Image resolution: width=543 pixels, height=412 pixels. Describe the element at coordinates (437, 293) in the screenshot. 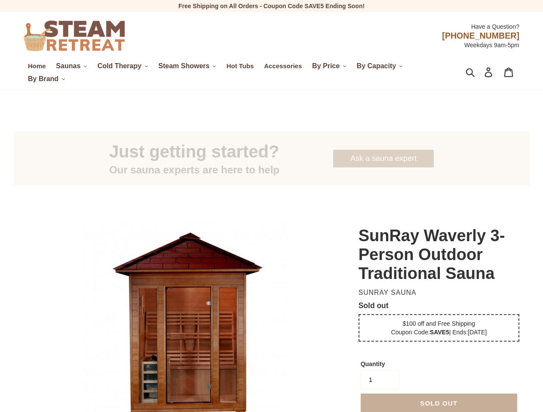

I see `dd: Sunray Sauna` at that location.